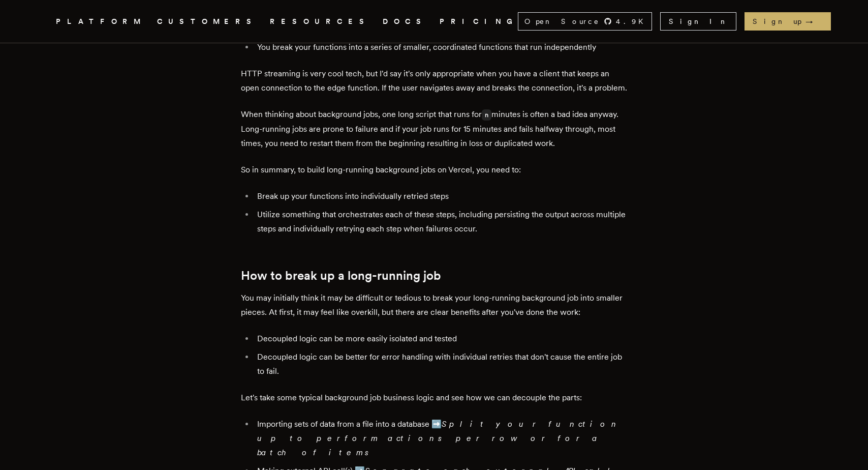 This screenshot has height=470, width=868. What do you see at coordinates (434, 305) in the screenshot?
I see `p: You may initially think it may be difficult or tedious to break your long-running background job ...` at bounding box center [434, 305].